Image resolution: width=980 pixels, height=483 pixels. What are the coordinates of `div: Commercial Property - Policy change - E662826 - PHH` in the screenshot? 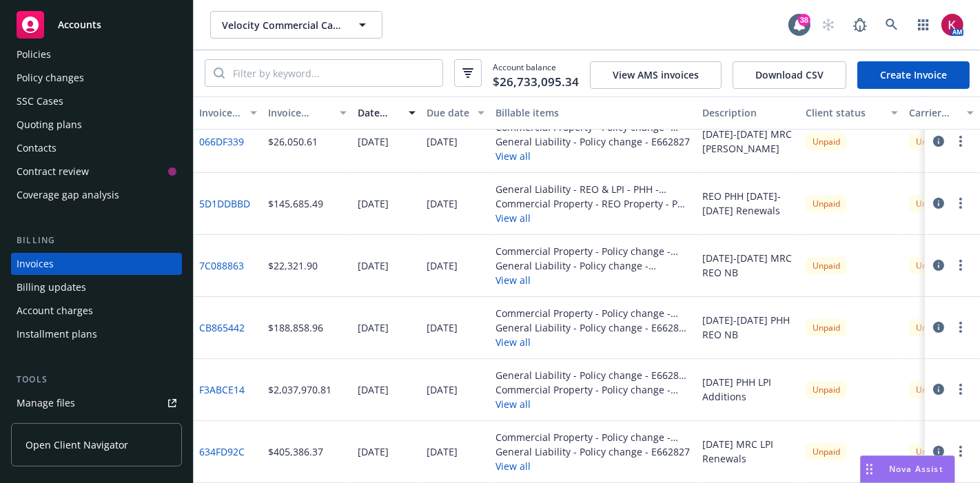 It's located at (594, 313).